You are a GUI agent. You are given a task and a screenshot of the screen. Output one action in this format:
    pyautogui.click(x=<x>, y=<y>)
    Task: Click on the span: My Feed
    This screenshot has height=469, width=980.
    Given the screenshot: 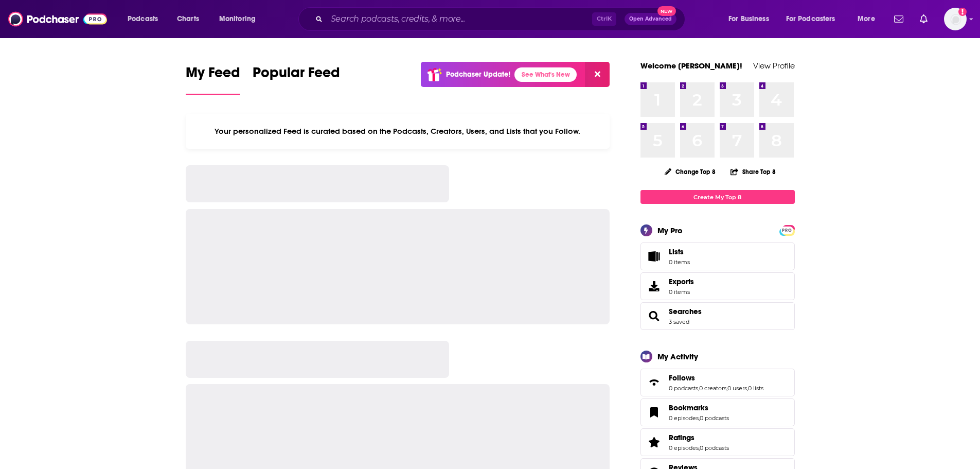 What is the action you would take?
    pyautogui.click(x=213, y=76)
    